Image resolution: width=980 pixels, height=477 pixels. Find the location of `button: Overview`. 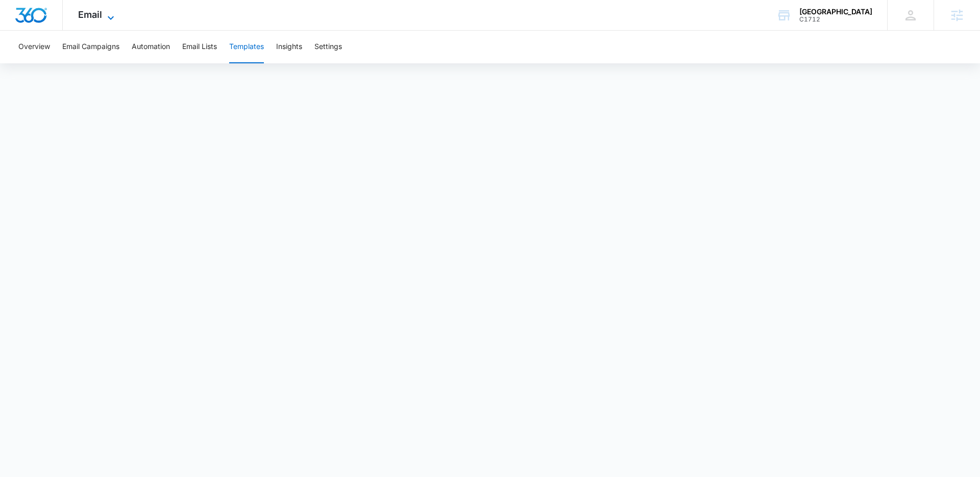

button: Overview is located at coordinates (34, 47).